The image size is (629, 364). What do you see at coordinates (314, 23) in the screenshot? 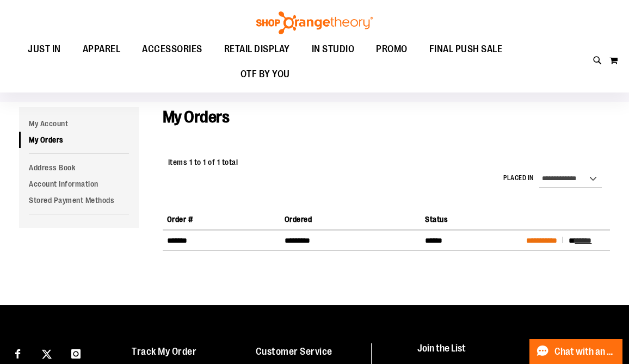
I see `img: Shop Orangetheory` at bounding box center [314, 23].